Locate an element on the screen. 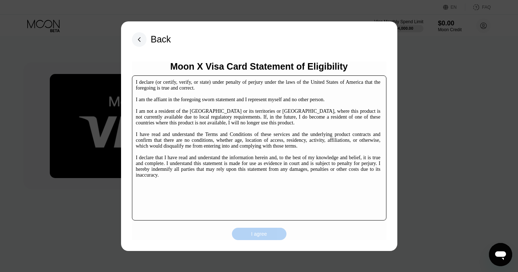 The width and height of the screenshot is (518, 272). div: I declare (or certify, verify, or state) under penalty of perjury under the laws of the United St... is located at coordinates (258, 129).